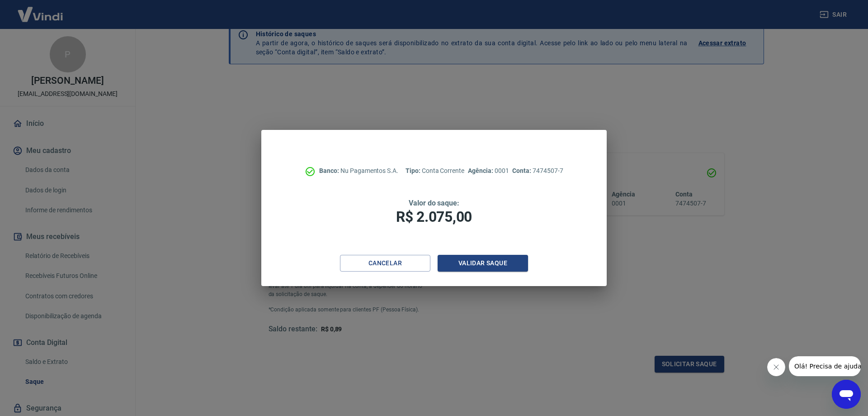 This screenshot has width=868, height=416. Describe the element at coordinates (414, 171) in the screenshot. I see `span: Tipo:` at that location.